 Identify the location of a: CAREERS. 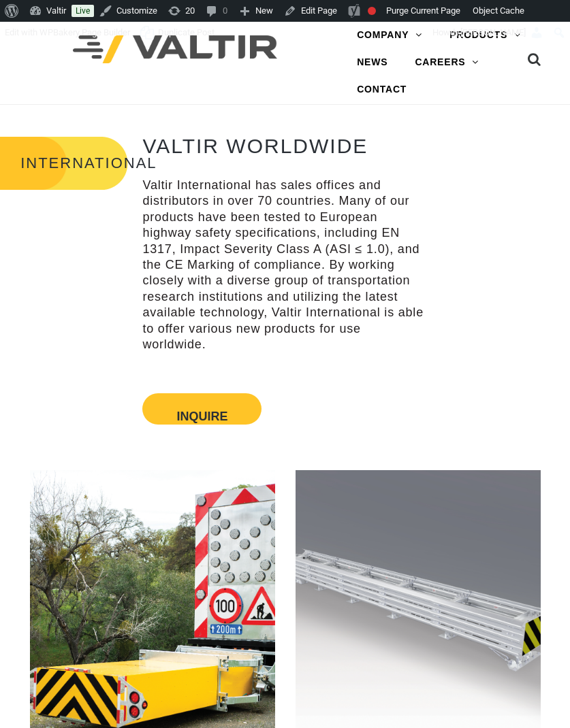
(447, 62).